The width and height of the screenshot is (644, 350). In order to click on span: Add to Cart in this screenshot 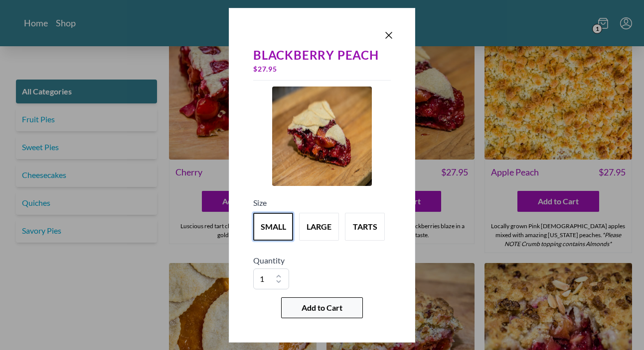, I will do `click(322, 308)`.